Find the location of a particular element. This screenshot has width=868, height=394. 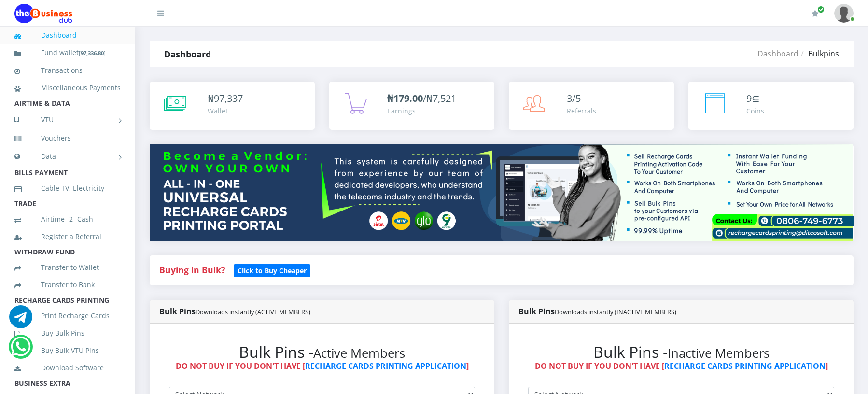

a: 3/5 Referrals is located at coordinates (592, 106).